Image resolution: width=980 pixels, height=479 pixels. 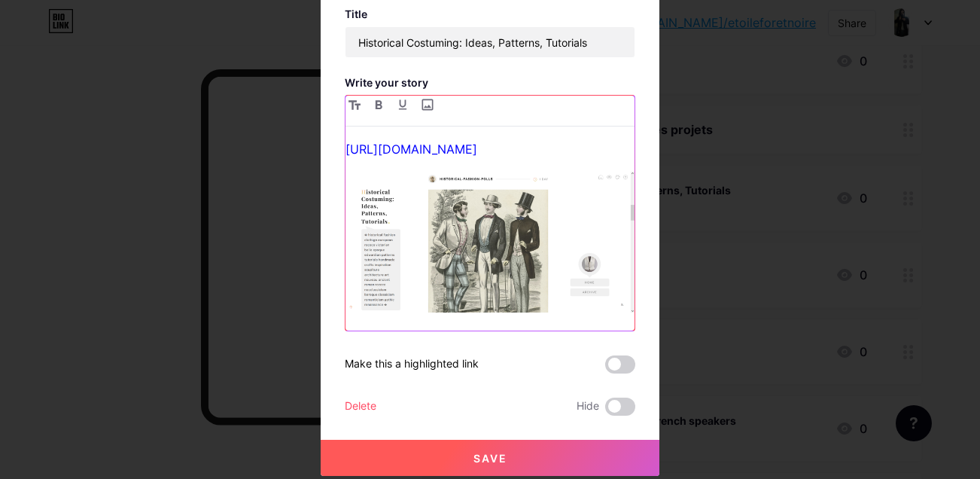 What do you see at coordinates (490, 242) in the screenshot?
I see `img: tTYSTTl1m1RYxjWg50916_004737_861.png` at bounding box center [490, 242].